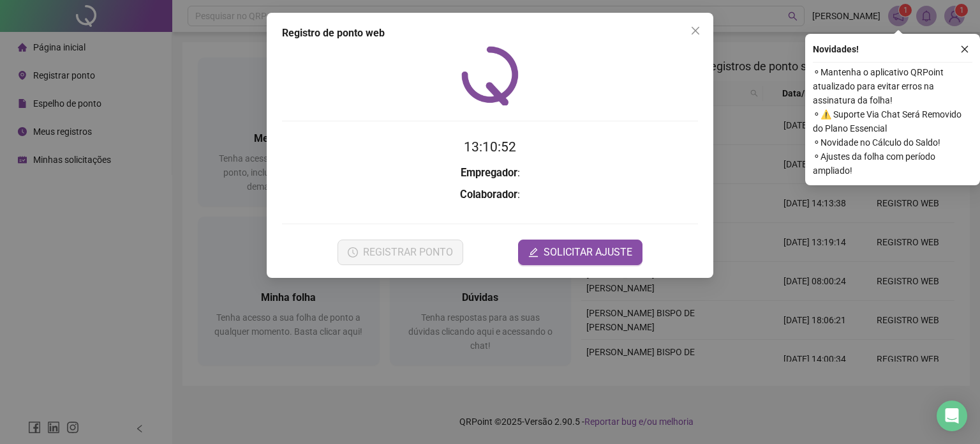 The height and width of the screenshot is (444, 980). I want to click on img: QRPoint, so click(490, 75).